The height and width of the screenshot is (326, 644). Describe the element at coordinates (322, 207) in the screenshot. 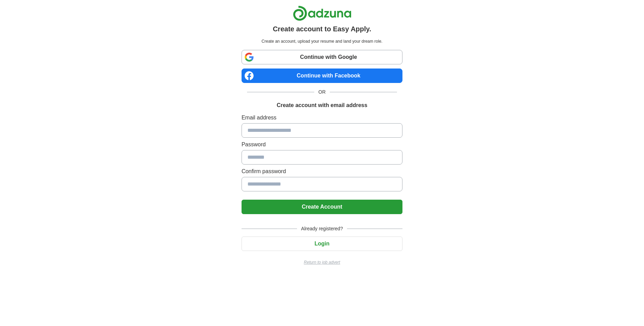

I see `button: Create Account` at that location.